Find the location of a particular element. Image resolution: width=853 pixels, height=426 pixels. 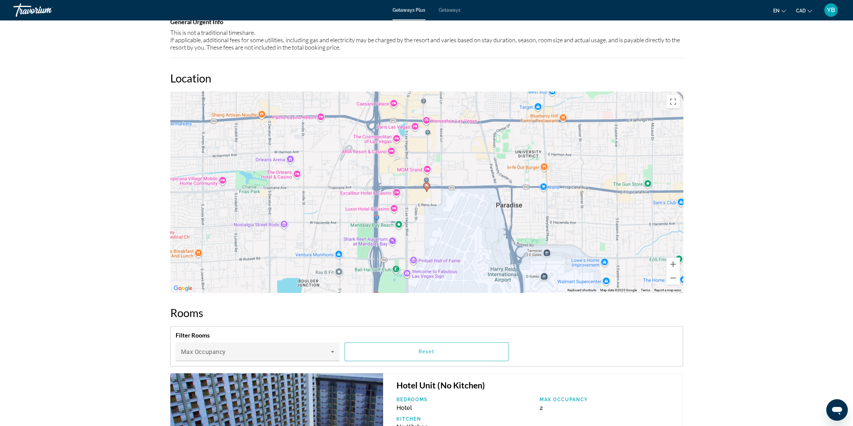

span: Max Occupancy is located at coordinates (204, 352).